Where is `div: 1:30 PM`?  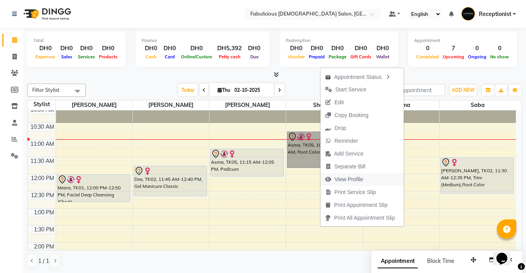 div: 1:30 PM is located at coordinates (44, 230).